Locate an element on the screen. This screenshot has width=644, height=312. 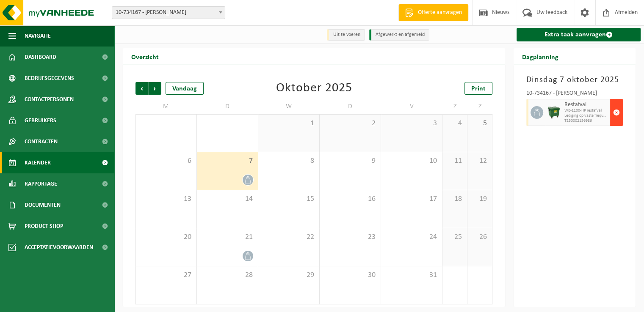
td: W is located at coordinates (289, 106).